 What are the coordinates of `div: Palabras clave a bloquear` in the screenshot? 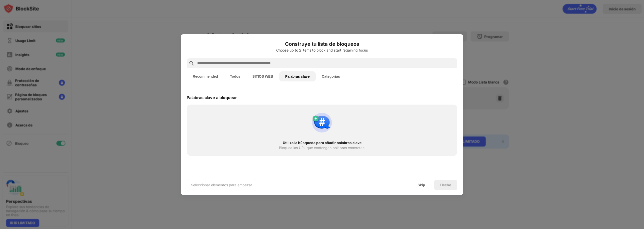 It's located at (212, 98).